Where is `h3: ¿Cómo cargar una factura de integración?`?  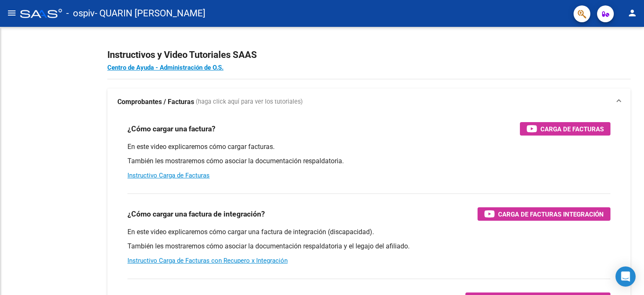
h3: ¿Cómo cargar una factura de integración? is located at coordinates (196, 213).